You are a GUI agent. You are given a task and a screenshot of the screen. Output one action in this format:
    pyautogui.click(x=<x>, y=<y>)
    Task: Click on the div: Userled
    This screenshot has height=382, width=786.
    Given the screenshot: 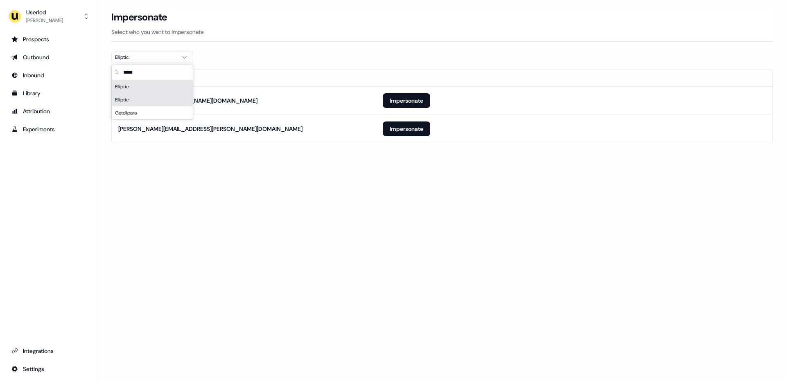 What is the action you would take?
    pyautogui.click(x=45, y=12)
    